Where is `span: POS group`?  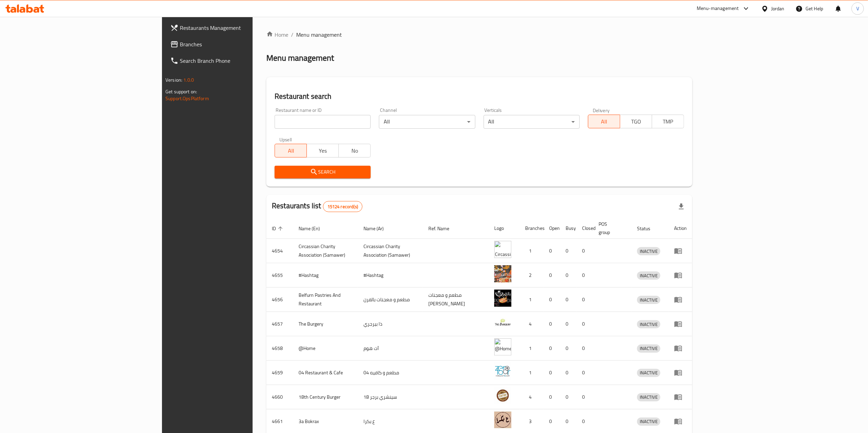
span: POS group is located at coordinates (611, 228).